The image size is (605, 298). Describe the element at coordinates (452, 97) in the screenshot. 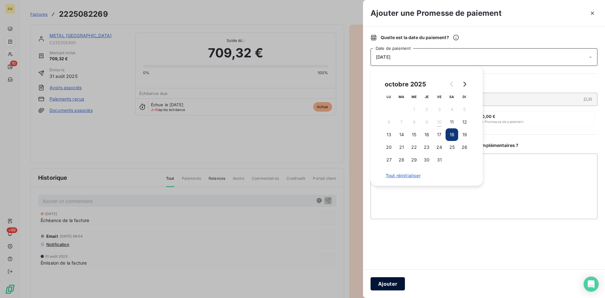

I see `th: samedi` at that location.